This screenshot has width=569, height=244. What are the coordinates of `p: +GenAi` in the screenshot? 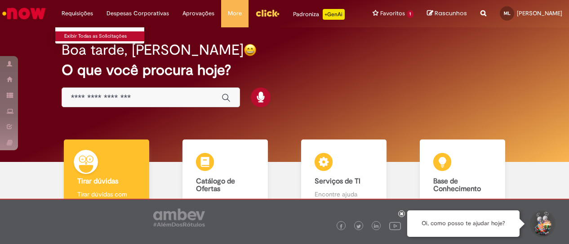 It's located at (333, 14).